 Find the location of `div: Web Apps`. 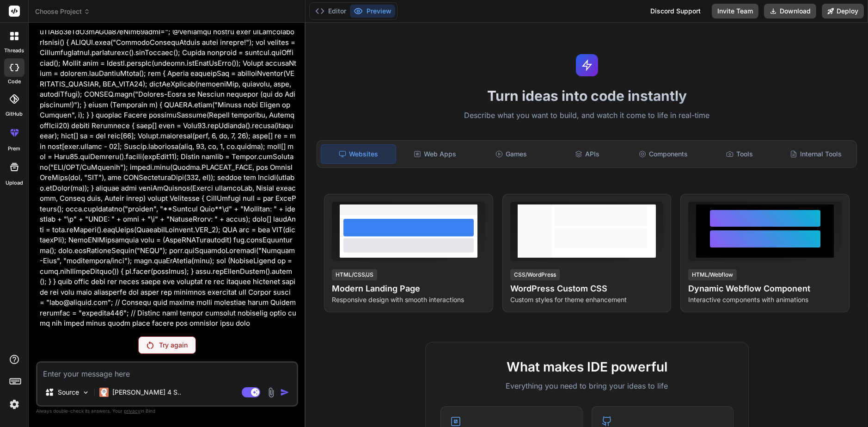

div: Web Apps is located at coordinates (435, 154).